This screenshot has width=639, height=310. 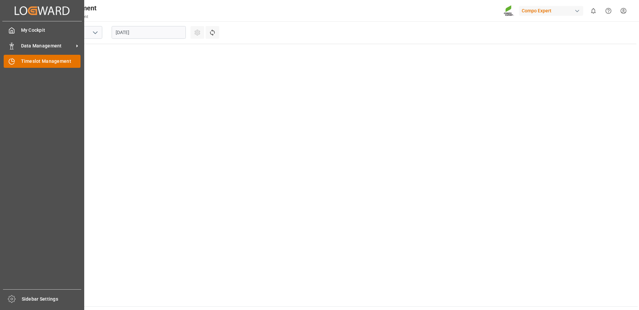 I want to click on input: DD.MM.YYYY, so click(x=149, y=32).